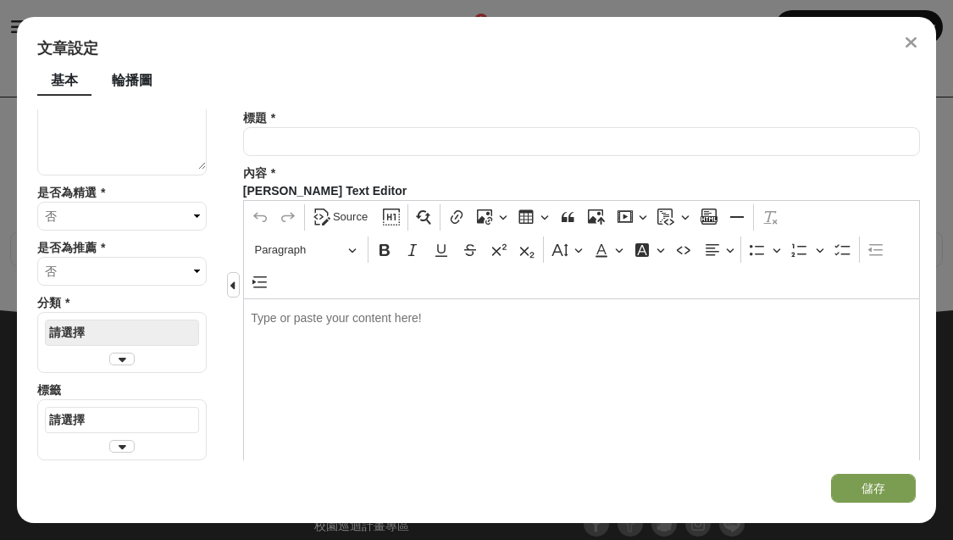 Image resolution: width=953 pixels, height=540 pixels. I want to click on span: 是否為精選, so click(67, 192).